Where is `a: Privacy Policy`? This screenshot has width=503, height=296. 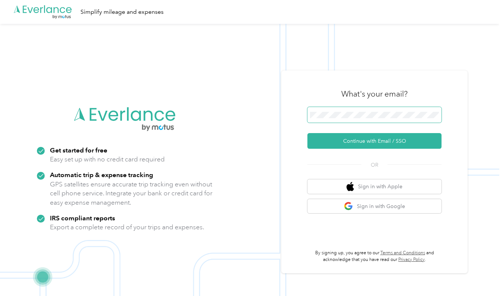 a: Privacy Policy is located at coordinates (412, 260).